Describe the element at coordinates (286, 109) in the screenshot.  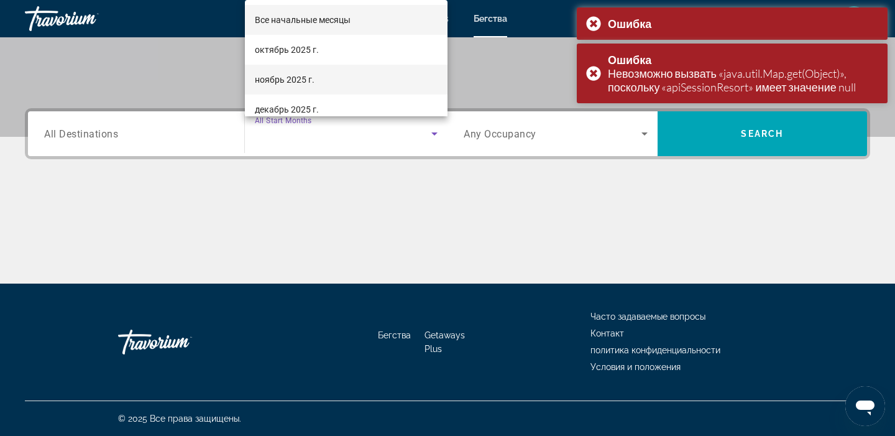
I see `font: декабрь 2025 г.` at that location.